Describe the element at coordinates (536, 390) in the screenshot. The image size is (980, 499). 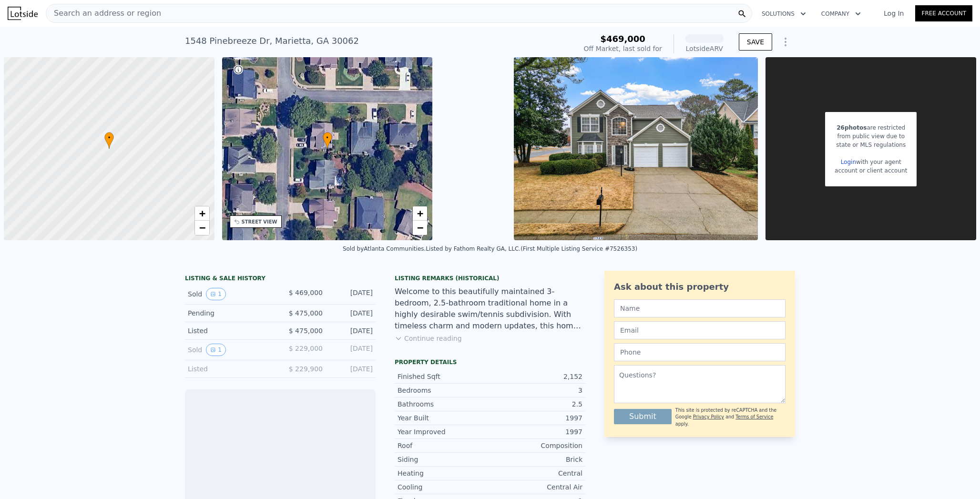
I see `div: 3` at that location.